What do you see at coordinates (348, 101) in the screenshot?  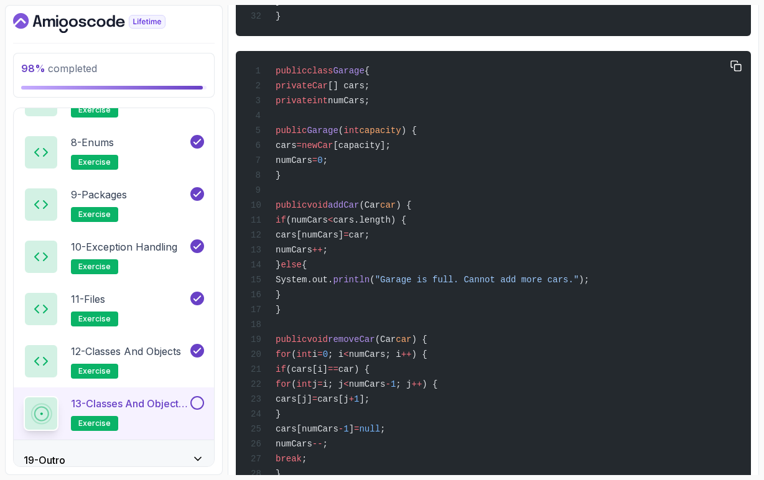 I see `span: numCars;` at bounding box center [348, 101].